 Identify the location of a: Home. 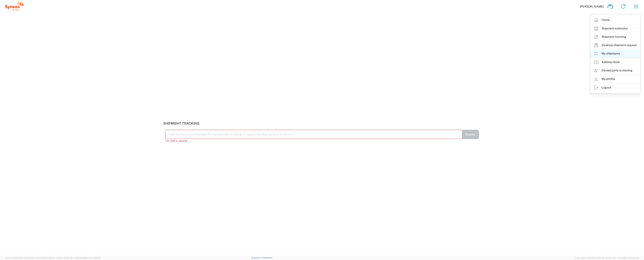
(615, 20).